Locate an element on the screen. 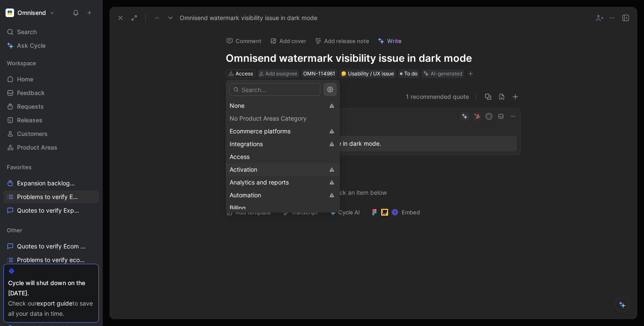 This screenshot has height=326, width=644. span: Automation is located at coordinates (245, 195).